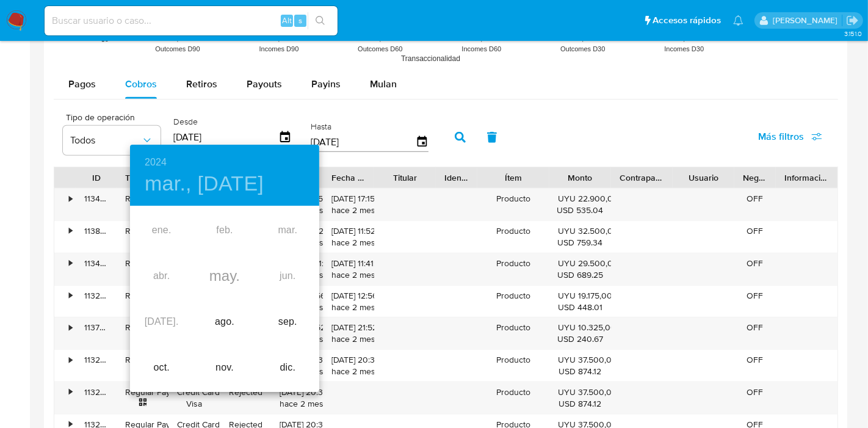  I want to click on div: oct., so click(161, 367).